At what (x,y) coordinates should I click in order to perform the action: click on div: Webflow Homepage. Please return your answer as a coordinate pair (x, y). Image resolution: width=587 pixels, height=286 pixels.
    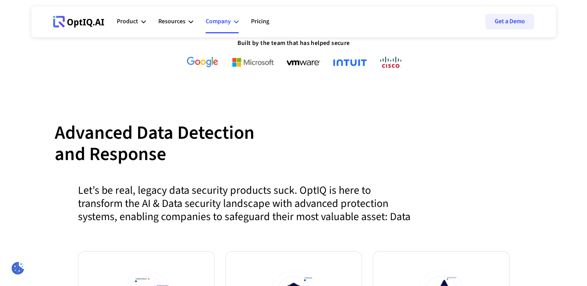
    Looking at the image, I should click on (53, 27).